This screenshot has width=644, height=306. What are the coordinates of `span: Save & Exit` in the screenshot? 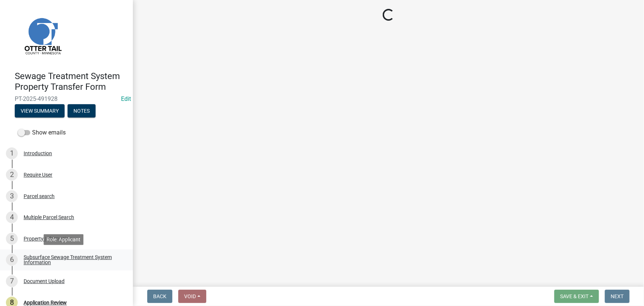 It's located at (574, 296).